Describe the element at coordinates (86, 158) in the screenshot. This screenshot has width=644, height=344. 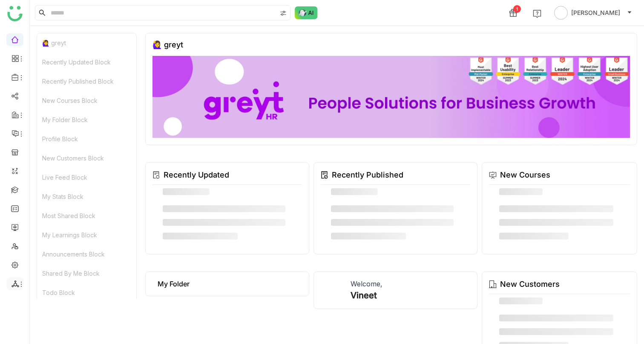
I see `div: New Customers Block` at that location.